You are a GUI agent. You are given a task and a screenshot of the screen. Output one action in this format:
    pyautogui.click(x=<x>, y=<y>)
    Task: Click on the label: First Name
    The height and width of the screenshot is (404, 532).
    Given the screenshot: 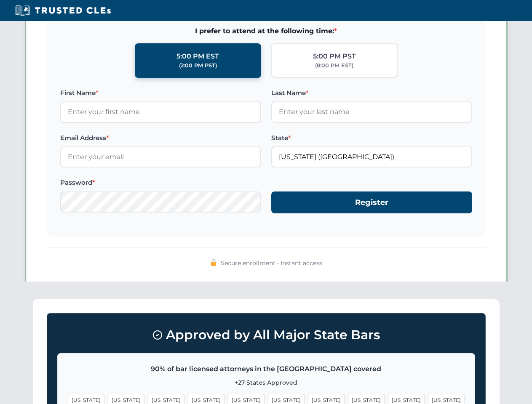 What is the action you would take?
    pyautogui.click(x=160, y=93)
    